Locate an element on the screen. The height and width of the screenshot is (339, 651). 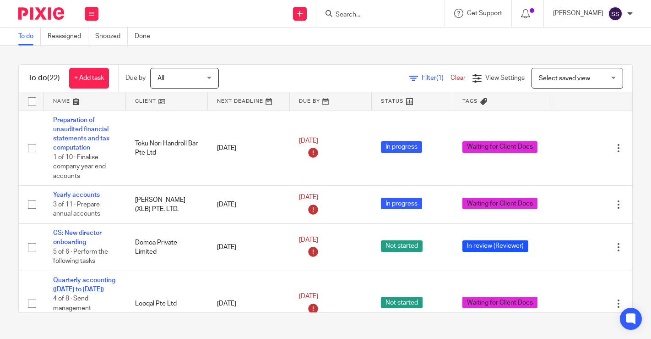
span: Get Support is located at coordinates (485, 13).